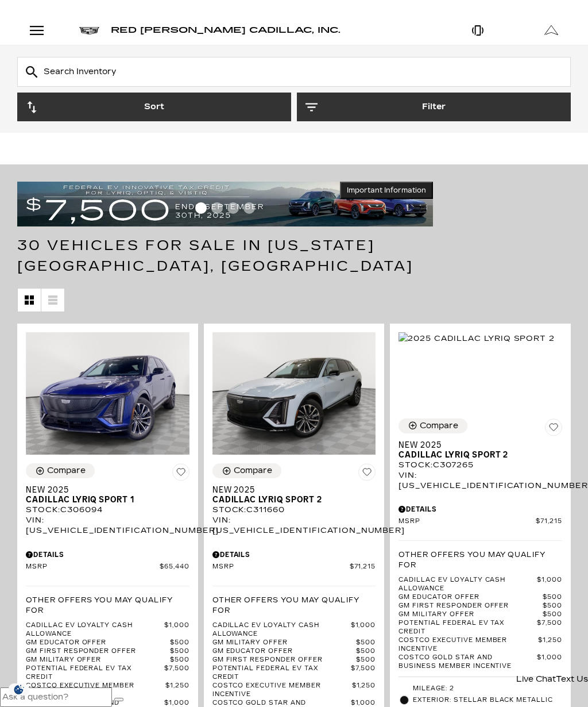 Image resolution: width=588 pixels, height=707 pixels. I want to click on img: Opt-Out Icon, so click(19, 689).